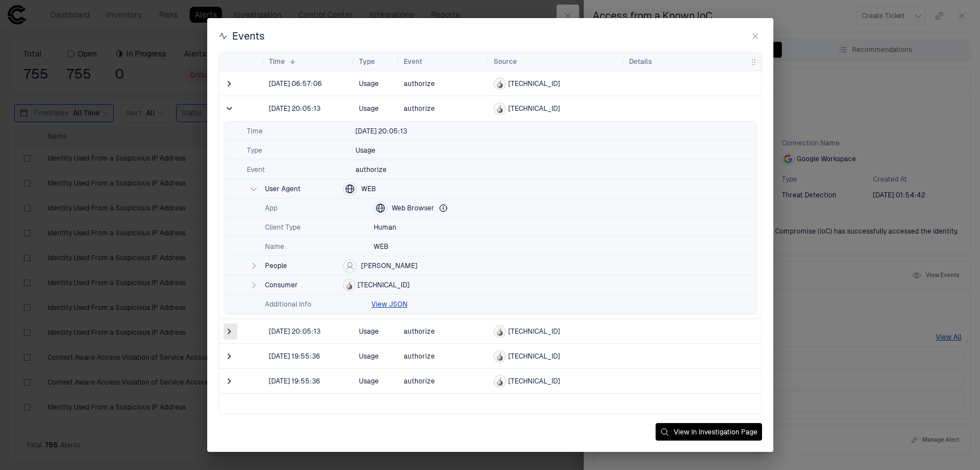  I want to click on button: View In Investigation Page, so click(708, 432).